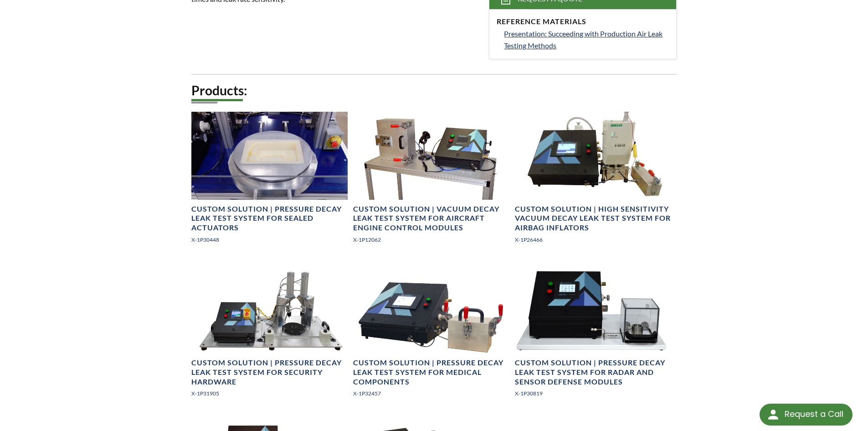 This screenshot has width=868, height=431. Describe the element at coordinates (269, 239) in the screenshot. I see `p: X-1P30448` at that location.